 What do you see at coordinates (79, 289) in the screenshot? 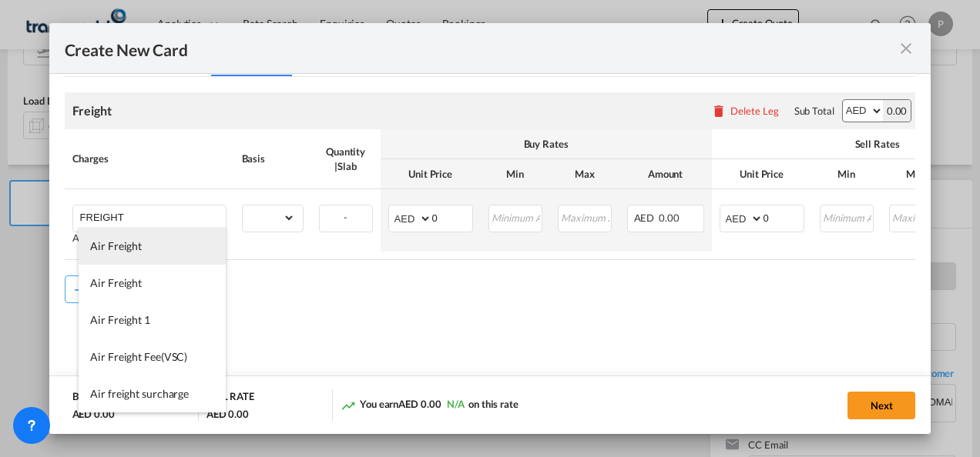
I see `md-icon: icon-plus md-link-fg s20` at bounding box center [79, 289].